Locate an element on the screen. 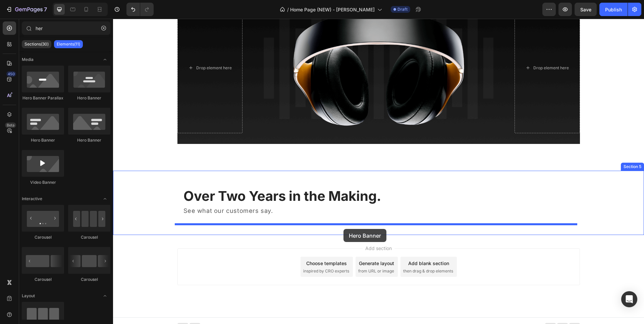  div: Open Intercom Messenger is located at coordinates (629, 299).